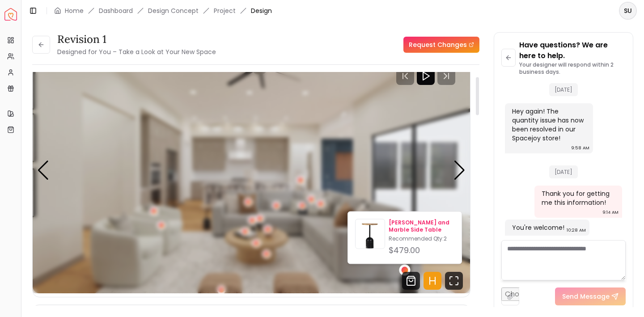 Image resolution: width=644 pixels, height=317 pixels. Describe the element at coordinates (580, 148) in the screenshot. I see `div: 9:58 AM` at that location.